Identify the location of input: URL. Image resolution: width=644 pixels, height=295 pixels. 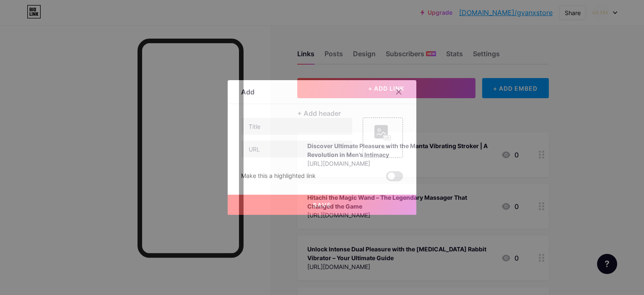
(297, 149).